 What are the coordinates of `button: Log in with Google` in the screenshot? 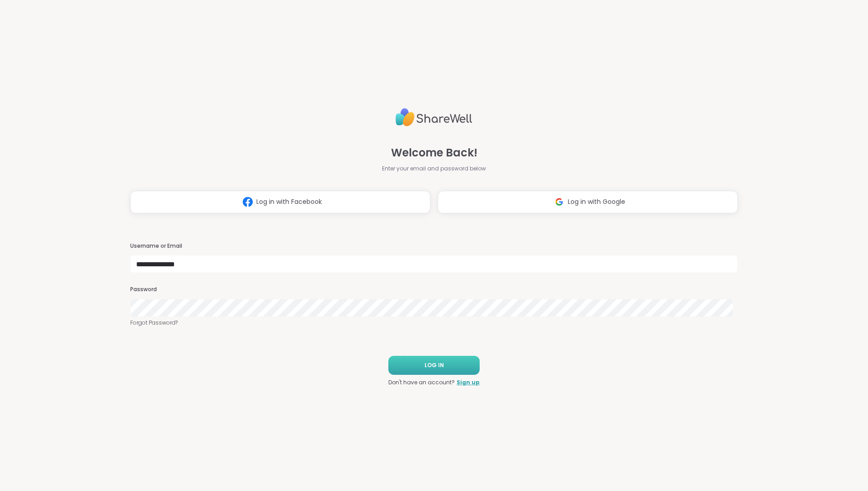 It's located at (588, 202).